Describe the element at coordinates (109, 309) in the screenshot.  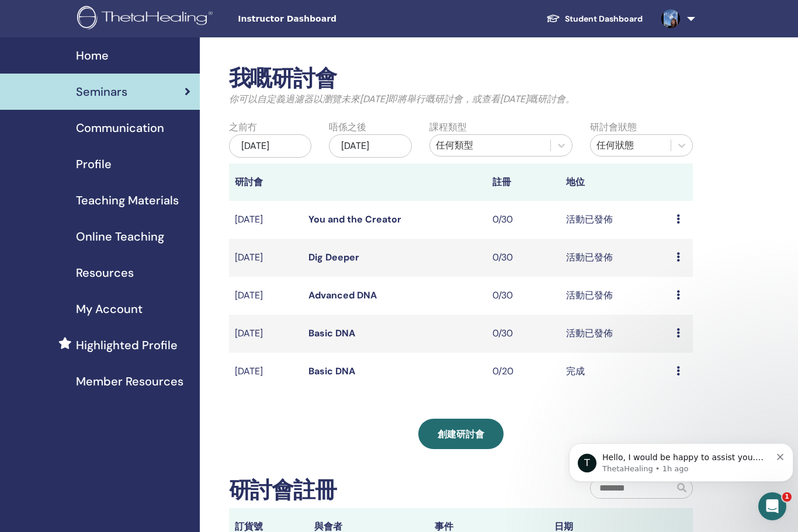
I see `span: My Account` at that location.